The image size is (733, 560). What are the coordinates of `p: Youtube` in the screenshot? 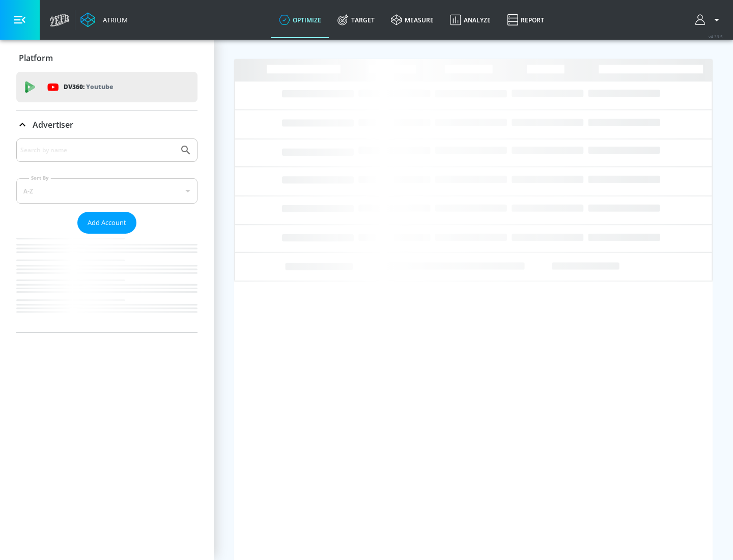 It's located at (99, 86).